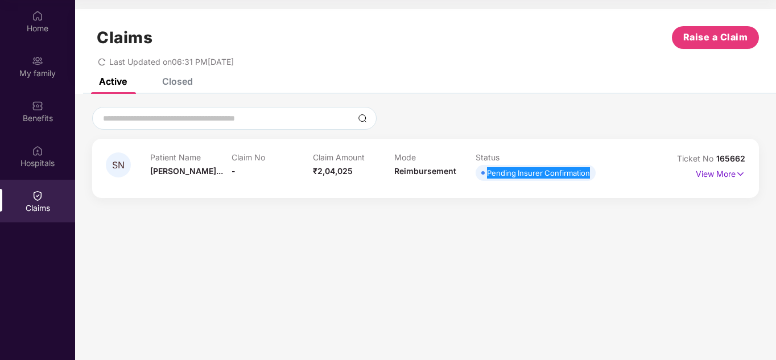 This screenshot has width=776, height=360. I want to click on span: Raise a Claim, so click(715, 37).